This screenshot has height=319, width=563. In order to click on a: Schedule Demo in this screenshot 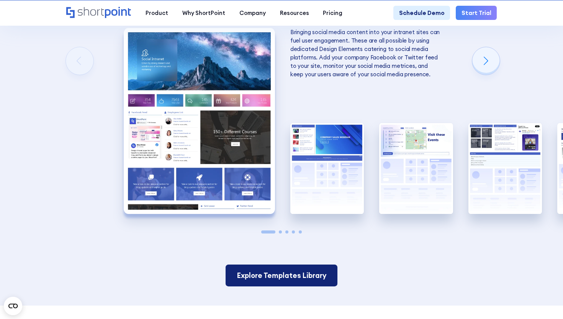, I will do `click(422, 13)`.